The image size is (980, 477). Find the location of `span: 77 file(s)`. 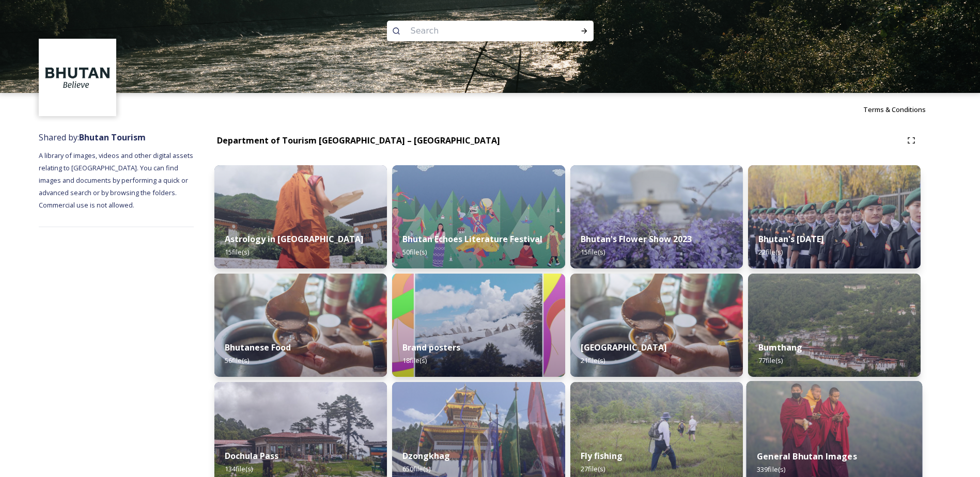

span: 77 file(s) is located at coordinates (770, 361).